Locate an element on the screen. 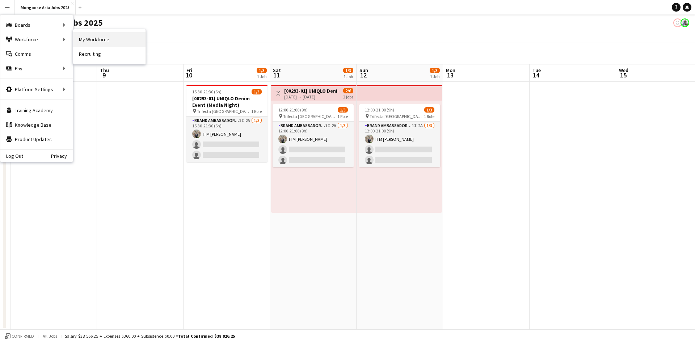 The height and width of the screenshot is (342, 695). span: Confirmed is located at coordinates (23, 336).